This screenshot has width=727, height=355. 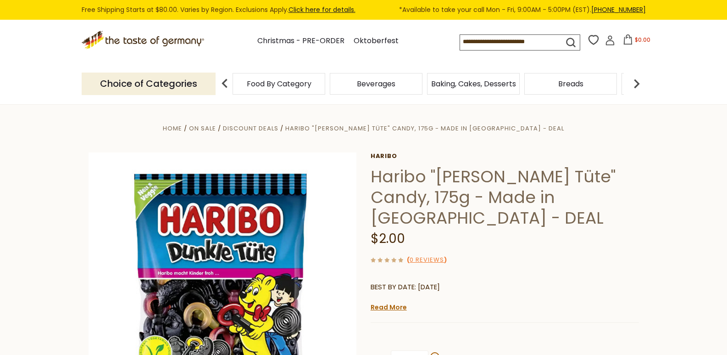 What do you see at coordinates (571, 84) in the screenshot?
I see `span: Breads` at bounding box center [571, 84].